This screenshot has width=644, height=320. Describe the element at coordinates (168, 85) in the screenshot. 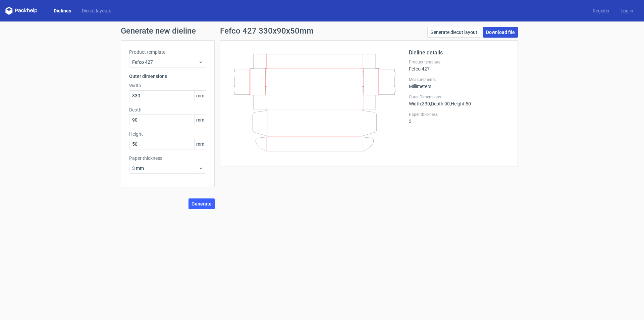

I see `label: Width` at that location.